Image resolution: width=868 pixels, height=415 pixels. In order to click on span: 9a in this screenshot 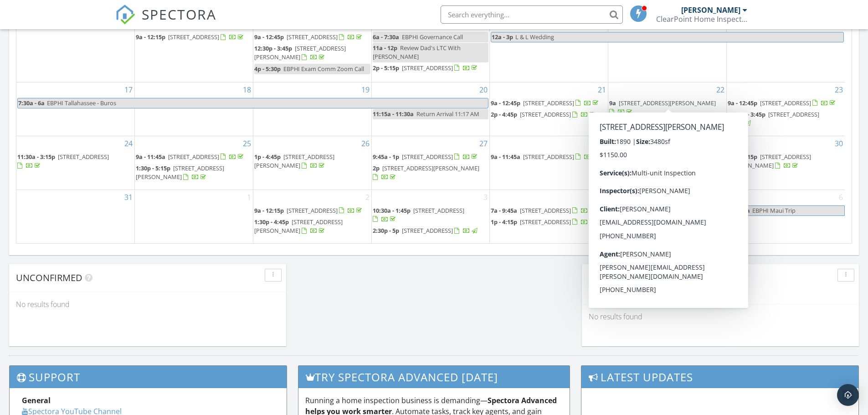, I will do `click(613, 103)`.